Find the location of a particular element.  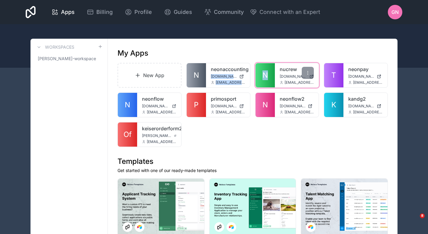

span: Profile is located at coordinates (143, 12).